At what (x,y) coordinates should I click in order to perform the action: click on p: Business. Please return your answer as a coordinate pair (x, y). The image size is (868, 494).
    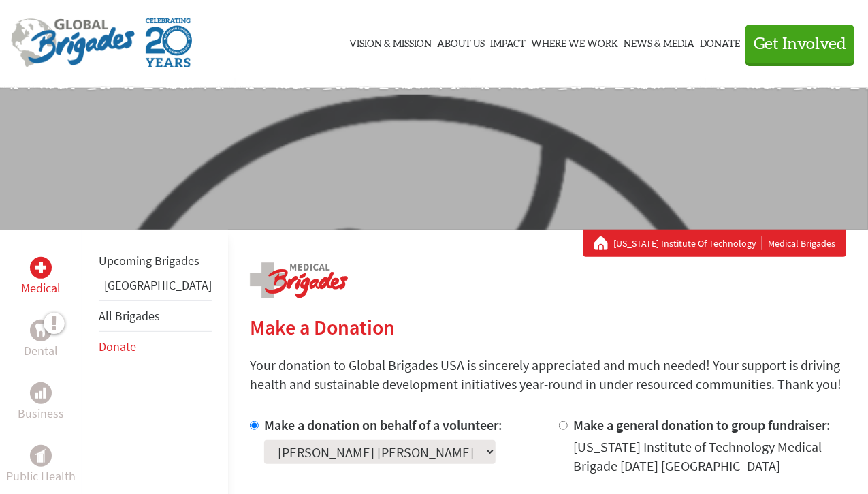
    Looking at the image, I should click on (41, 413).